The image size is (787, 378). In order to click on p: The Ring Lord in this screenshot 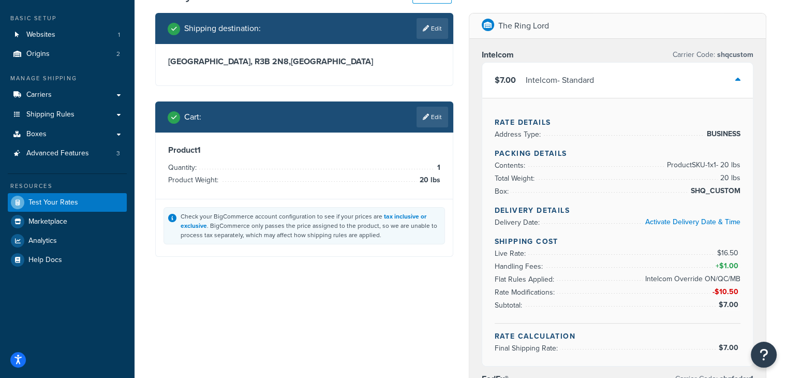, I will do `click(524, 26)`.